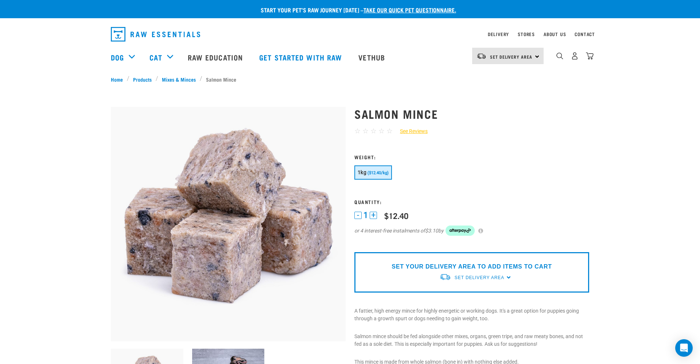 This screenshot has height=364, width=700. Describe the element at coordinates (378, 173) in the screenshot. I see `span: ($12.40/kg)` at that location.